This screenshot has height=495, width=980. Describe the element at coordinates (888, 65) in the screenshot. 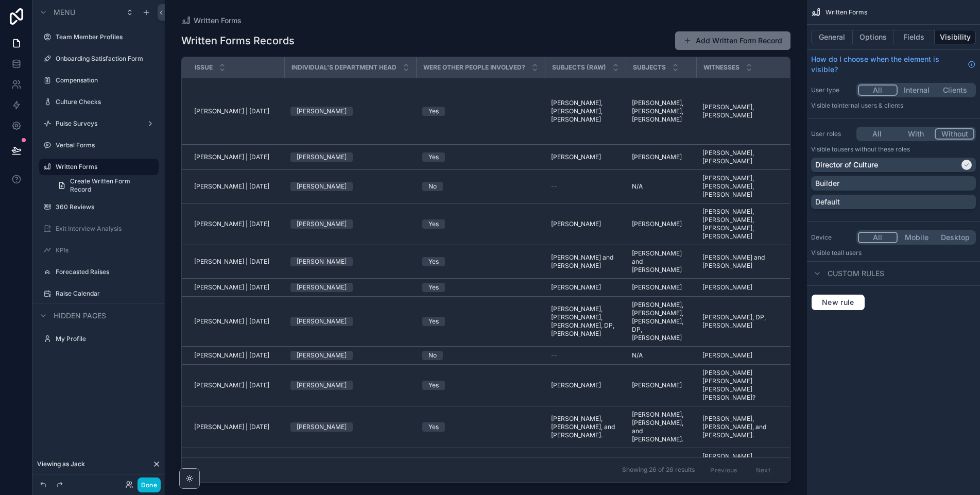

I see `span: How do I choose when the element is visible?` at that location.